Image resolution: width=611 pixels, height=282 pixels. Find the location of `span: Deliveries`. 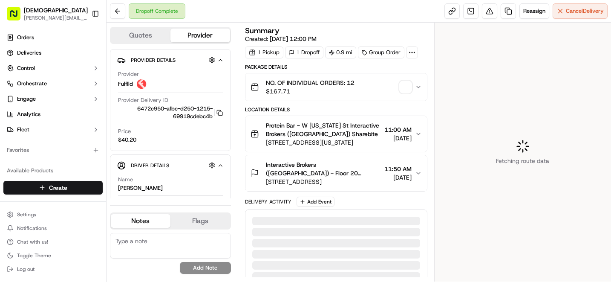

span: Deliveries is located at coordinates (29, 53).